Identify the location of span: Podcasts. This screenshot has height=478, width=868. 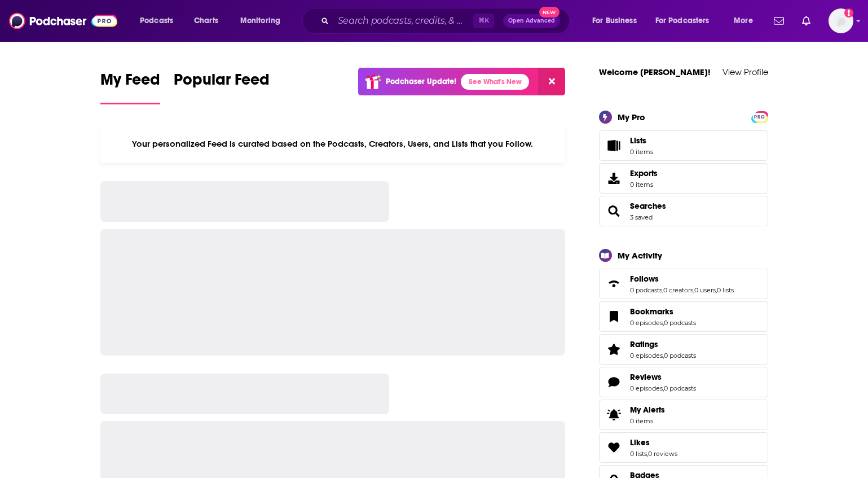
(156, 21).